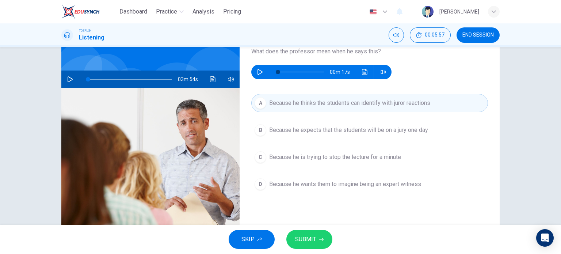 The height and width of the screenshot is (254, 561). I want to click on span: SUBMIT, so click(306, 239).